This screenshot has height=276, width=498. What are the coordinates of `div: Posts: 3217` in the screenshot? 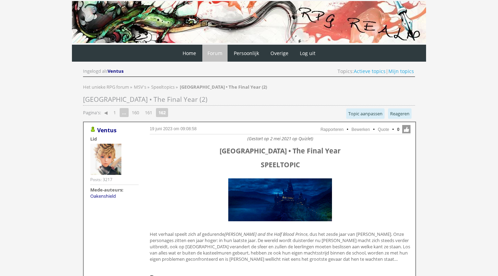 It's located at (101, 179).